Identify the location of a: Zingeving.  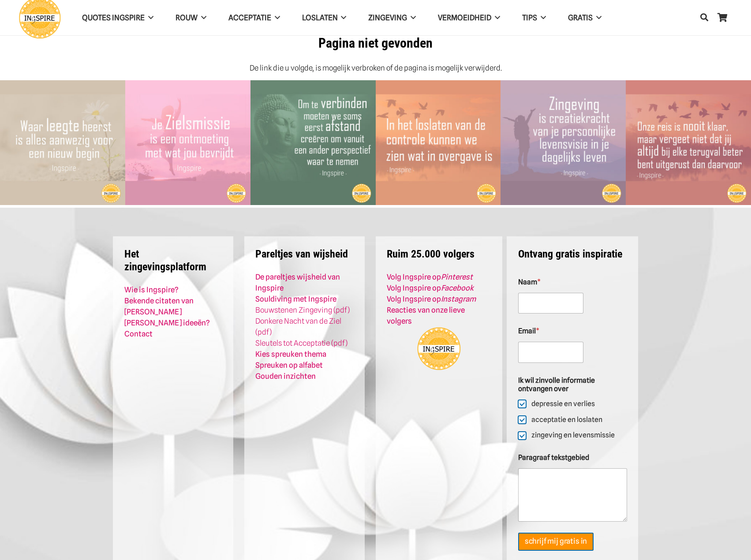
(392, 17).